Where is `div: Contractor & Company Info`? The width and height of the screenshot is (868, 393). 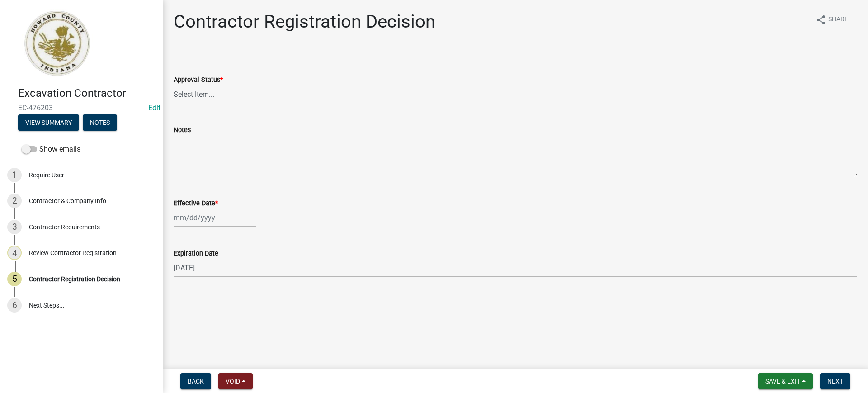 div: Contractor & Company Info is located at coordinates (68, 201).